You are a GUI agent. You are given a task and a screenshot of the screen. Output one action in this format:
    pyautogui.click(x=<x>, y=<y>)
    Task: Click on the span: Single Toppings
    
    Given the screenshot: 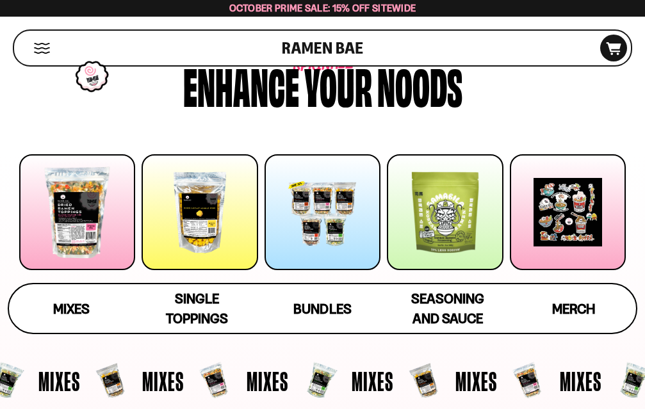 What is the action you would take?
    pyautogui.click(x=197, y=309)
    